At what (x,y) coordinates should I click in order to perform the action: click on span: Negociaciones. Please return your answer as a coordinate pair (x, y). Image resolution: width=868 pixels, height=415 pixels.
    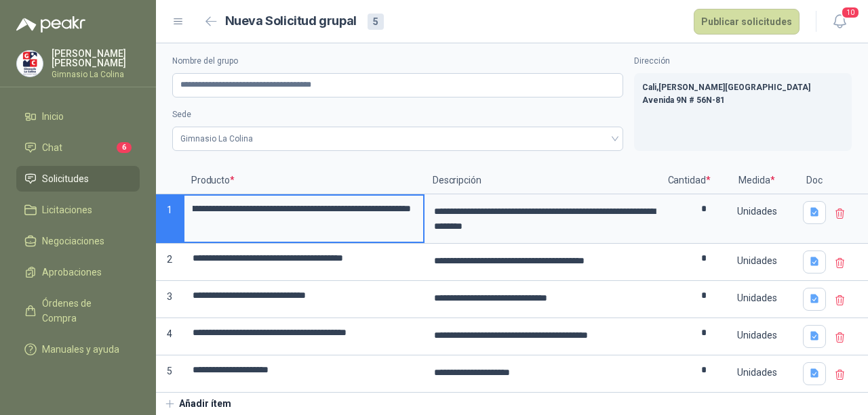
    Looking at the image, I should click on (74, 241).